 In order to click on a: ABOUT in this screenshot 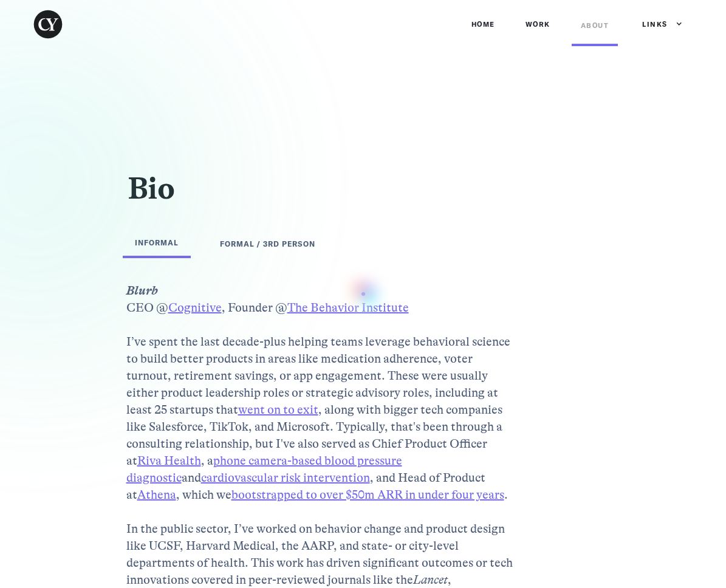, I will do `click(594, 27)`.